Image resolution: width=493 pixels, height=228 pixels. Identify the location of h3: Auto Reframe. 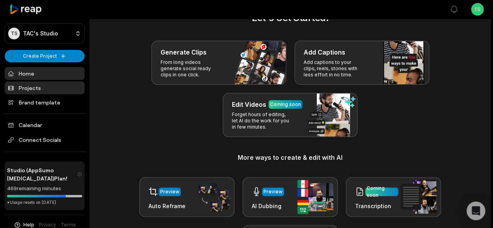
(167, 206).